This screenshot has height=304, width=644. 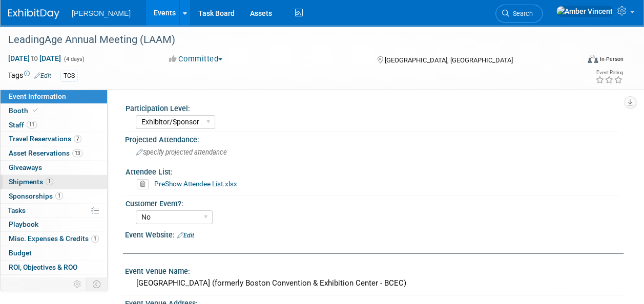 I want to click on div: In-Person, so click(x=611, y=59).